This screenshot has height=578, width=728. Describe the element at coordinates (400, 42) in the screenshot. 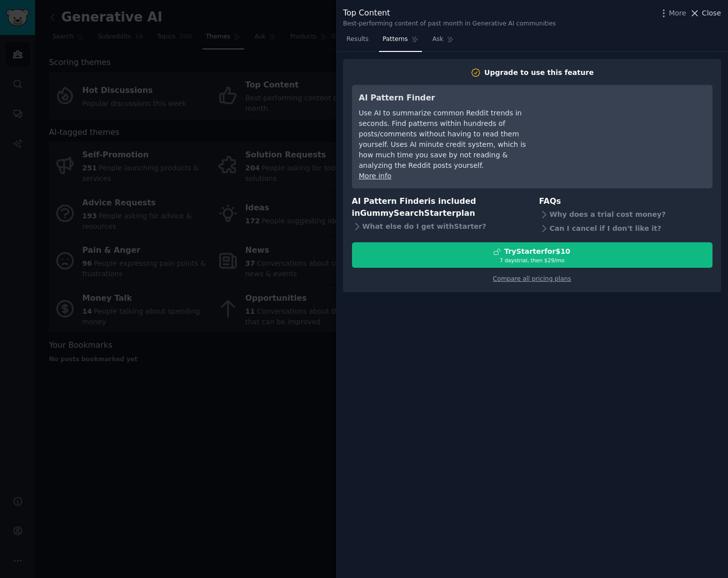

I see `a: Patterns` at that location.